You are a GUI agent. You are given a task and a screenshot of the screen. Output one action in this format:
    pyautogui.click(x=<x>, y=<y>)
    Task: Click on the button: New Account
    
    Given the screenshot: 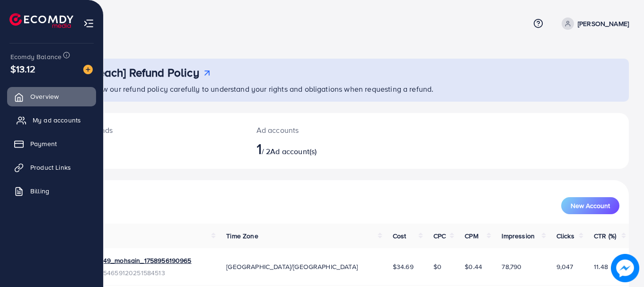 What is the action you would take?
    pyautogui.click(x=590, y=206)
    